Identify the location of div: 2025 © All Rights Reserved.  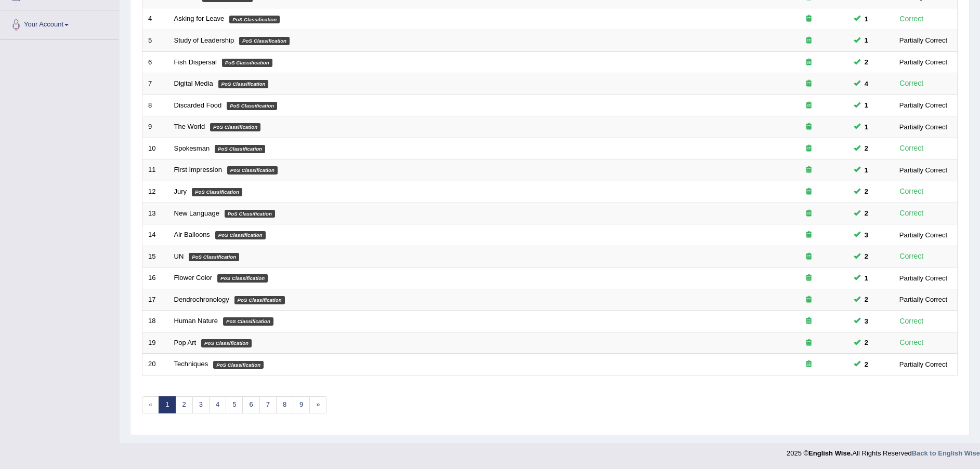
(883, 451).